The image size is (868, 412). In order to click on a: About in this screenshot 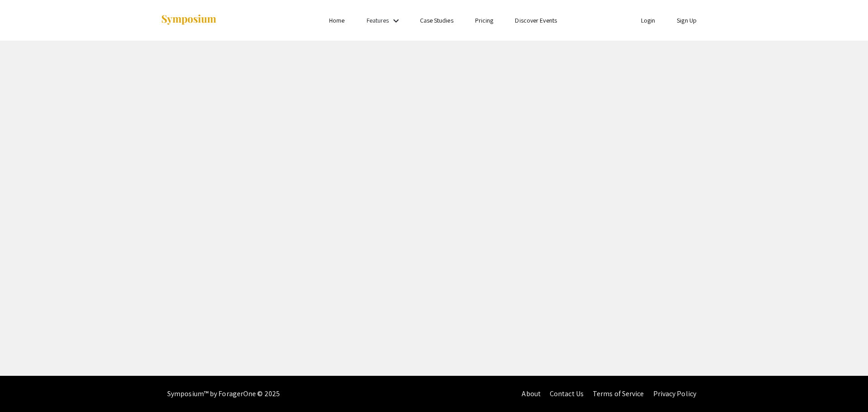, I will do `click(531, 393)`.